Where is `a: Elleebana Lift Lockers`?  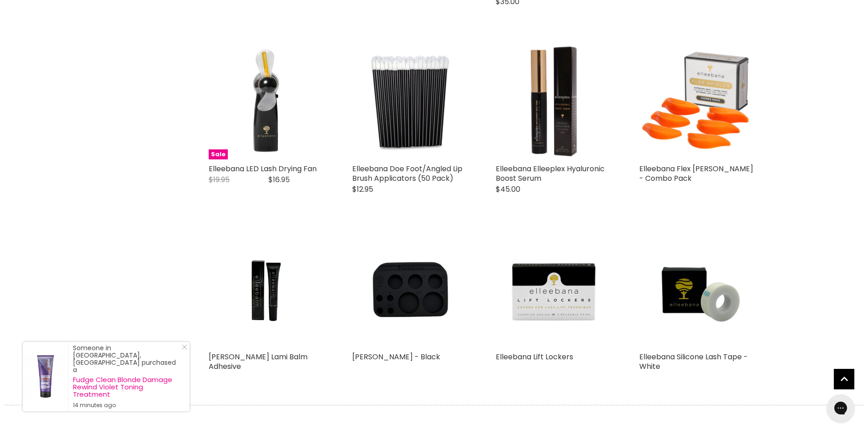
a: Elleebana Lift Lockers is located at coordinates (535, 356).